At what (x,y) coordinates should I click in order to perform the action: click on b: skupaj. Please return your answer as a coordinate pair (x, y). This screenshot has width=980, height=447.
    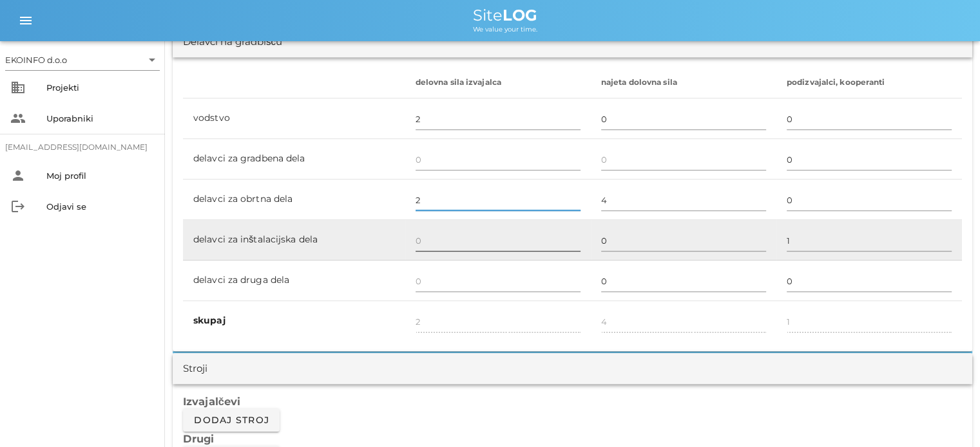
    Looking at the image, I should click on (209, 321).